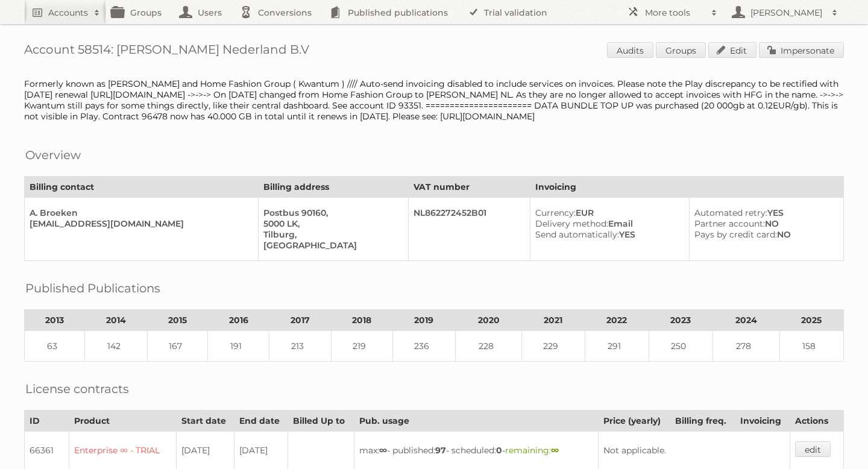 This screenshot has height=469, width=868. I want to click on a: Impersonate, so click(801, 50).